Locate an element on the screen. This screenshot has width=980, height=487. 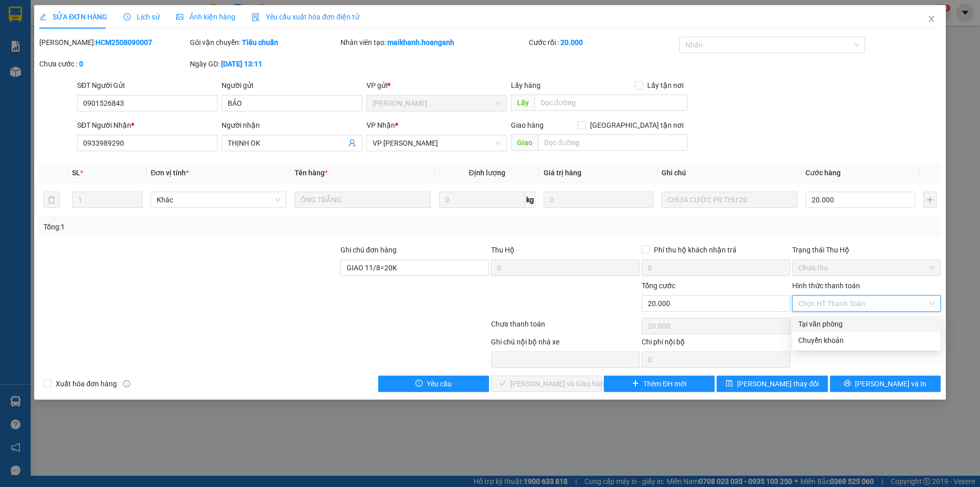
div: Trạng thái Thu Hộ is located at coordinates (866, 250).